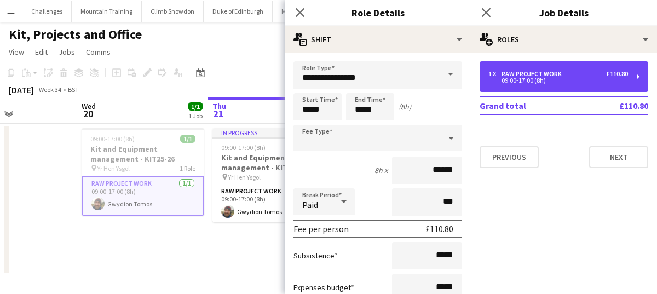 The width and height of the screenshot is (657, 294). I want to click on div: BST, so click(73, 89).